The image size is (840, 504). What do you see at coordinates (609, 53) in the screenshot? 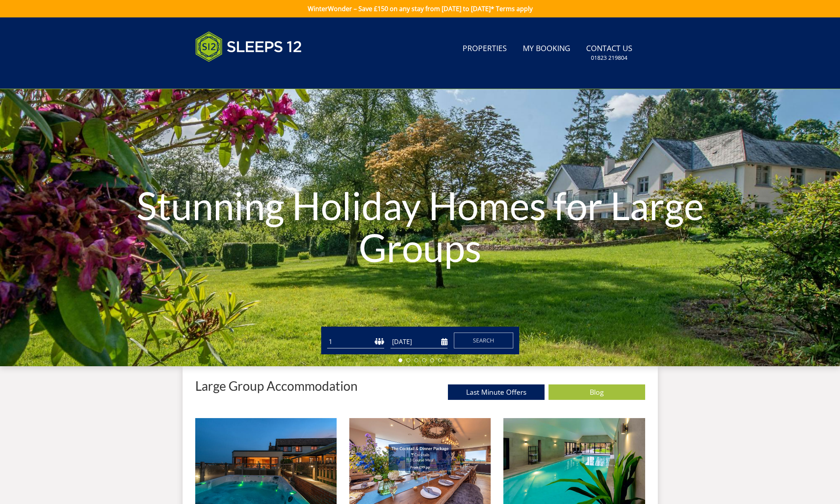
I see `a: Contact Us01823 219804` at bounding box center [609, 53].